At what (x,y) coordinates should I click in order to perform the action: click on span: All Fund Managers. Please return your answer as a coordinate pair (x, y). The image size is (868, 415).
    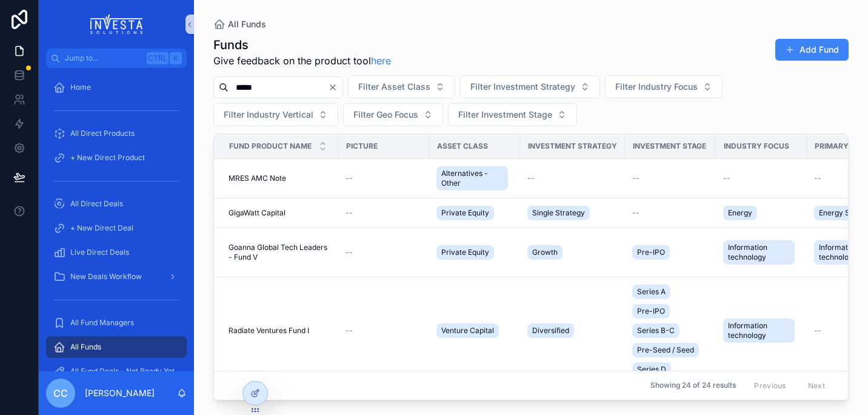
    Looking at the image, I should click on (102, 323).